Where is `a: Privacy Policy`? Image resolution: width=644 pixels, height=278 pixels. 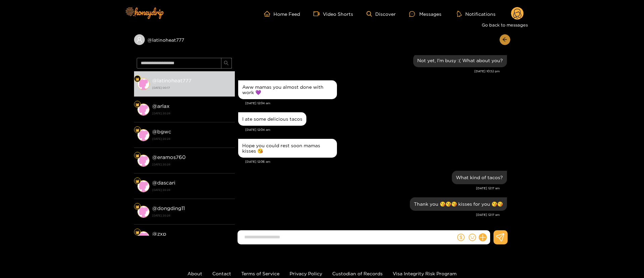 a: Privacy Policy is located at coordinates (306, 273).